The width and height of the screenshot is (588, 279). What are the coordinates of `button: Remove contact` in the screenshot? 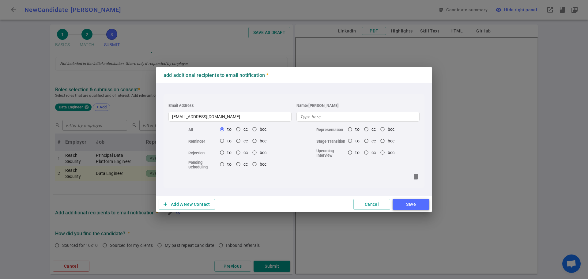 It's located at (416, 177).